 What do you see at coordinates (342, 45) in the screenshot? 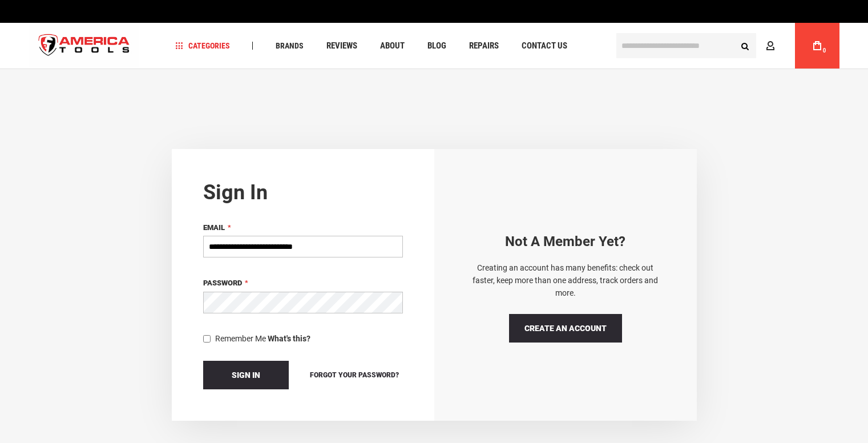
I see `span: Reviews` at bounding box center [342, 45].